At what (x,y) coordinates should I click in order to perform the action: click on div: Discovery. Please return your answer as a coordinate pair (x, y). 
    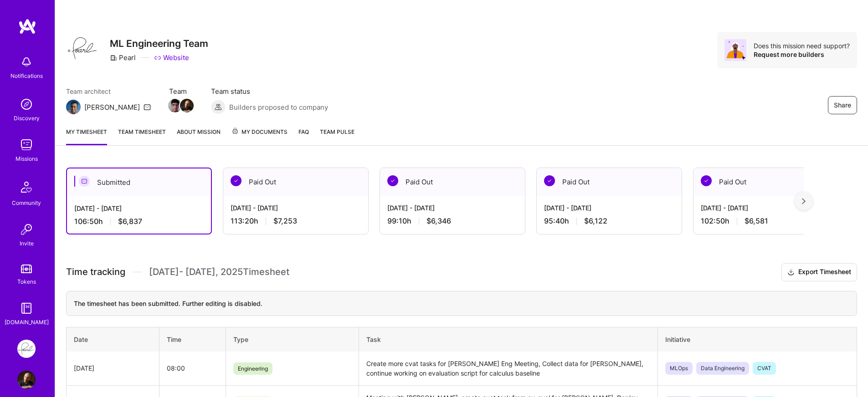
    Looking at the image, I should click on (26, 118).